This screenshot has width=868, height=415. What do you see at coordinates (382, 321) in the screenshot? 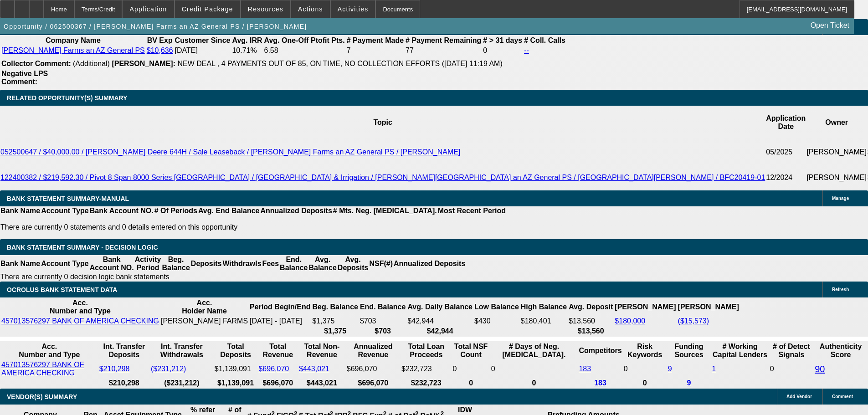
I see `td: $703` at bounding box center [382, 321].